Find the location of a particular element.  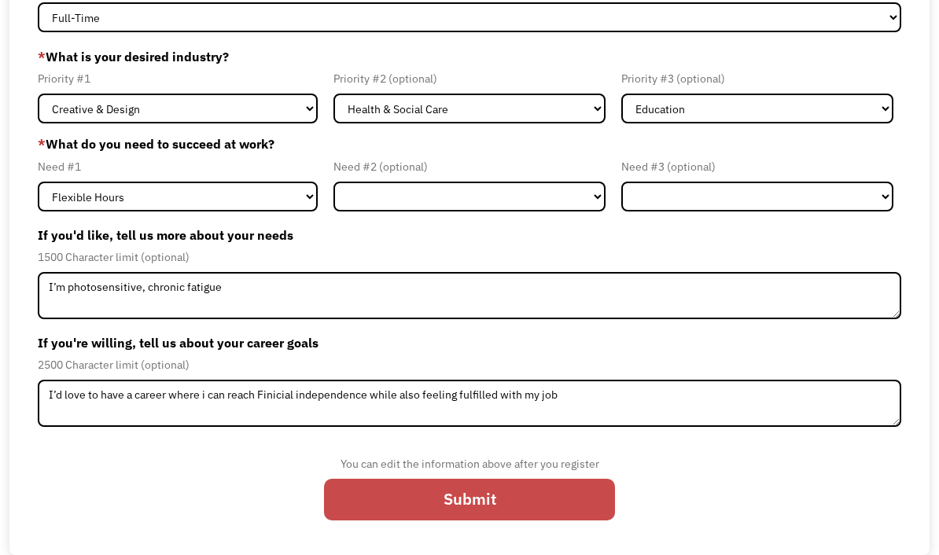

label: If you're willing, tell us about your career goals is located at coordinates (470, 343).